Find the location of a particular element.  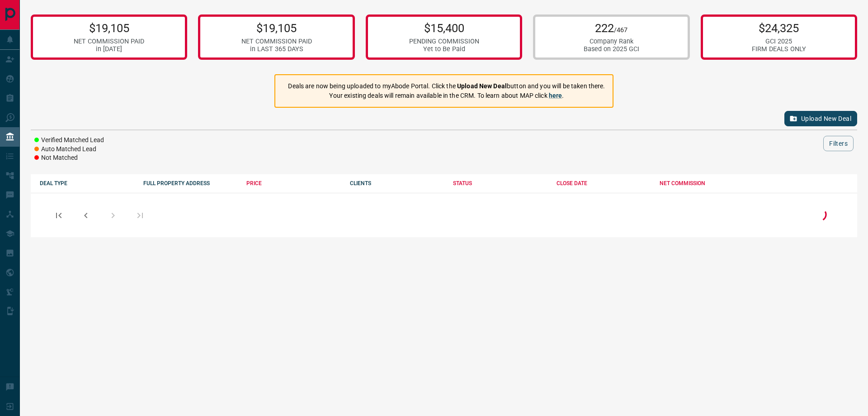

p: 222 is located at coordinates (611, 28).